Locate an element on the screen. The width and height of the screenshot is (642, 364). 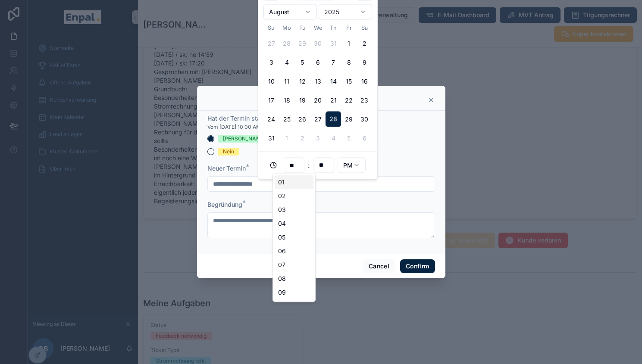
button: Monday, August 11th, 2025 is located at coordinates (287, 82).